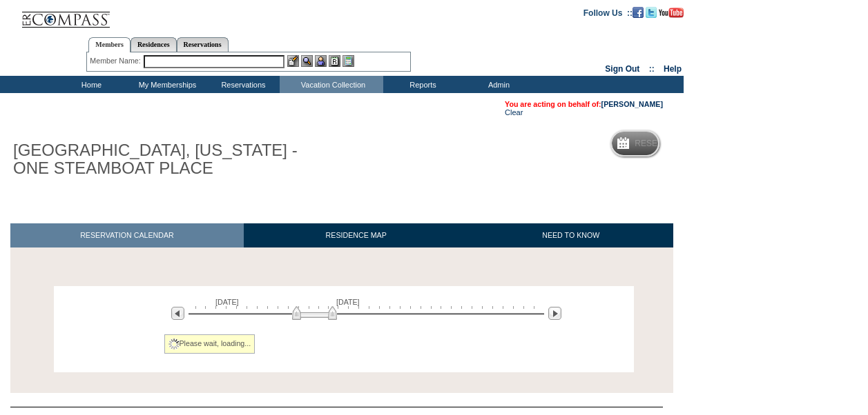 The image size is (868, 415). Describe the element at coordinates (672, 69) in the screenshot. I see `a: Help` at that location.